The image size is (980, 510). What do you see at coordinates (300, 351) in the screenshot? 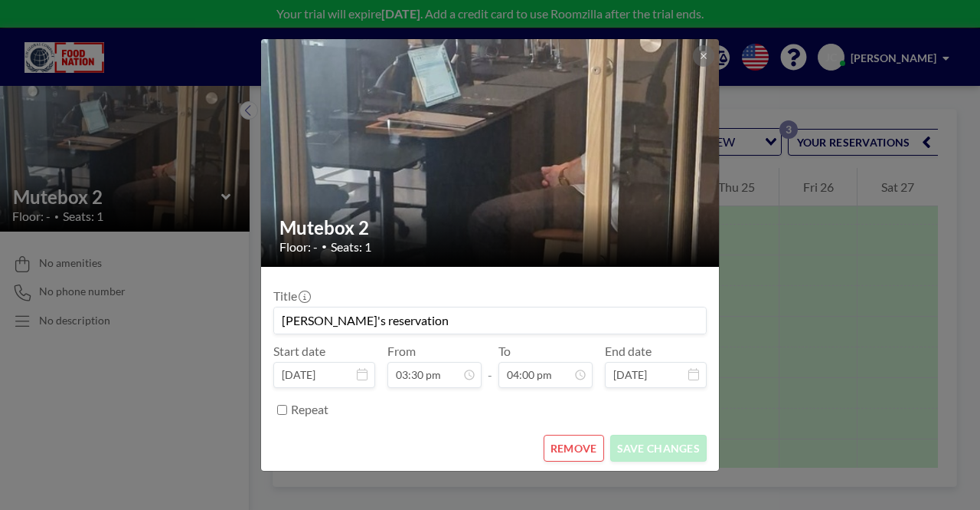
I see `label: Start date` at bounding box center [300, 351].